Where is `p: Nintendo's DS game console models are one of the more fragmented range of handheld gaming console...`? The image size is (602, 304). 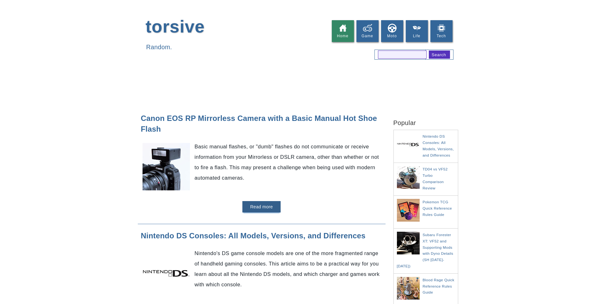 p: Nintendo's DS game console models are one of the more fragmented range of handheld gaming console... is located at coordinates (262, 269).